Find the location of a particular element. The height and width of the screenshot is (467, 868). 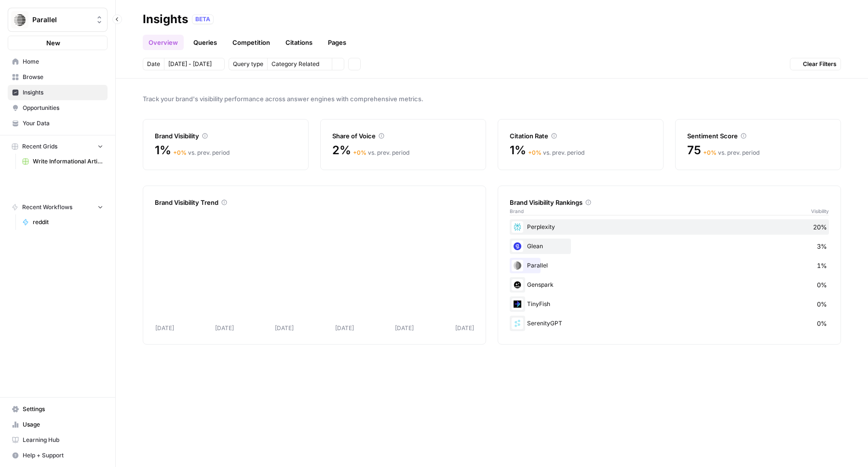

span: Visibility is located at coordinates (820, 211).